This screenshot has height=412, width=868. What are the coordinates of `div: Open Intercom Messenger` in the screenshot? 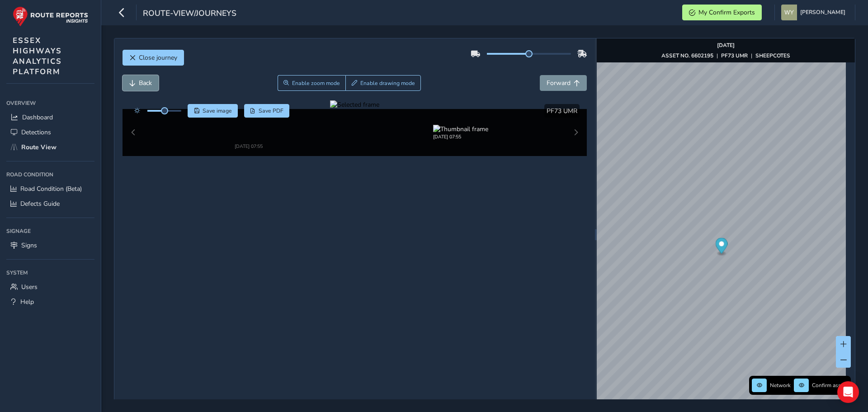 It's located at (848, 392).